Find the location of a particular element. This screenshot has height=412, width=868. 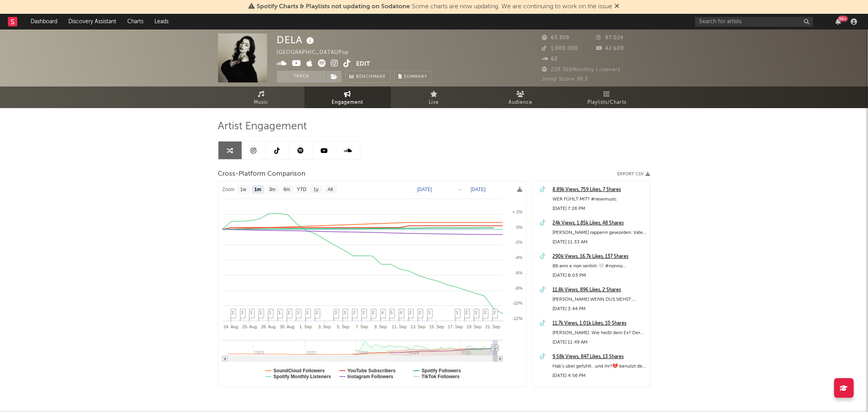

text: 9. Sep is located at coordinates (380, 326).